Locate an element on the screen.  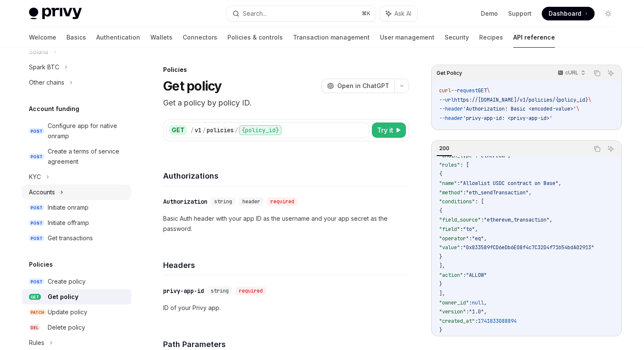
div: Configure app for native onramp is located at coordinates (87, 131).